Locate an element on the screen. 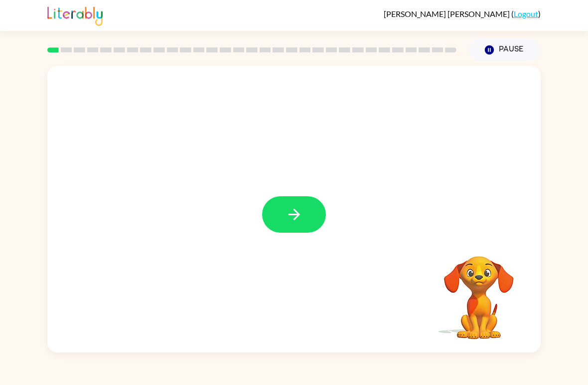 This screenshot has width=588, height=385. a: Logout is located at coordinates (526, 13).